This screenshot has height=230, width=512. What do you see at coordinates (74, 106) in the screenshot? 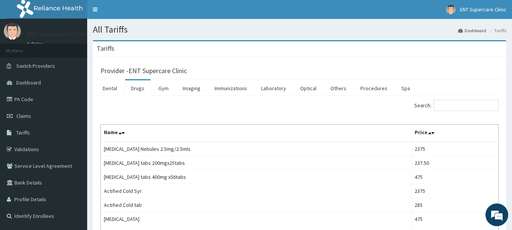
I see `span: We're online!` at bounding box center [74, 106].